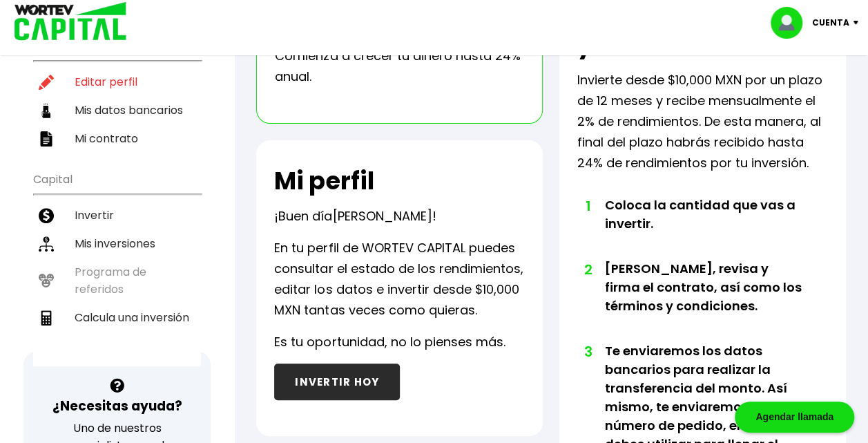  Describe the element at coordinates (704, 228) in the screenshot. I see `li: Coloca la cantidad que vas a invertir.` at that location.